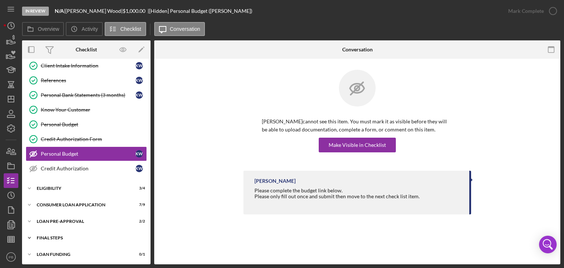 This screenshot has height=268, width=564. Describe the element at coordinates (81, 221) in the screenshot. I see `div: Loan Pre-Approval` at that location.